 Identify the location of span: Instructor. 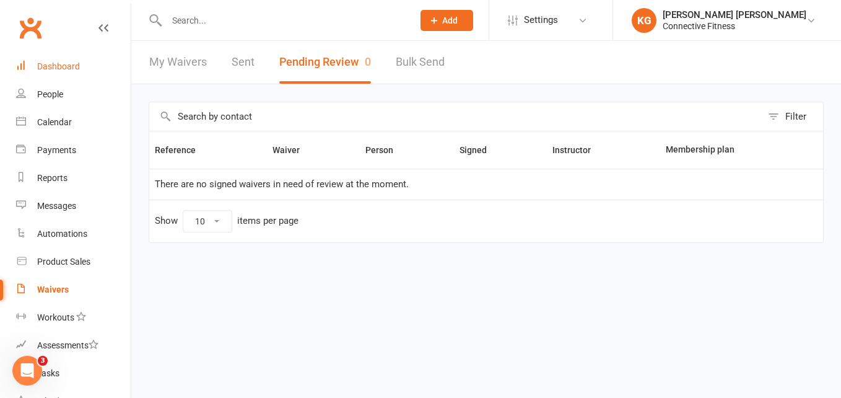
(579, 150).